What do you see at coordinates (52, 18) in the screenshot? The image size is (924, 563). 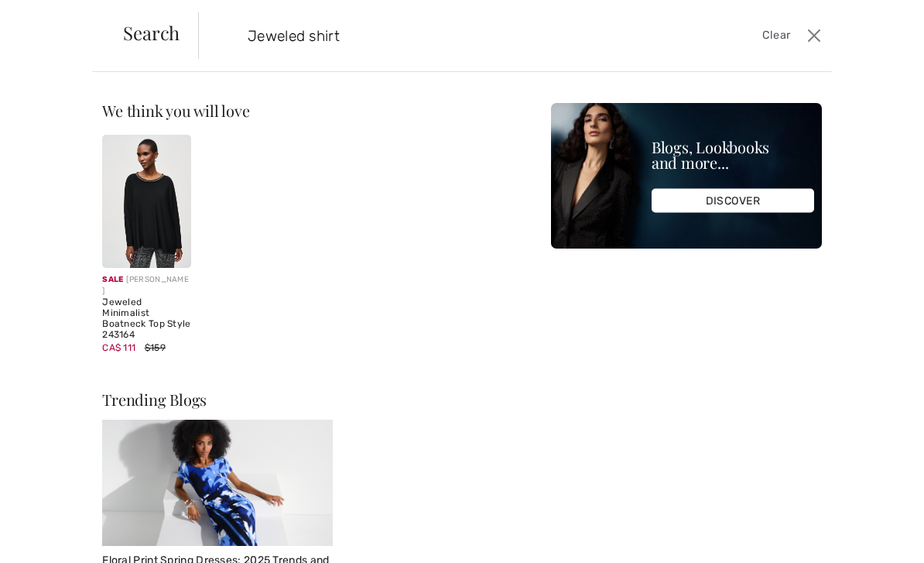 I see `span: Chat` at bounding box center [52, 18].